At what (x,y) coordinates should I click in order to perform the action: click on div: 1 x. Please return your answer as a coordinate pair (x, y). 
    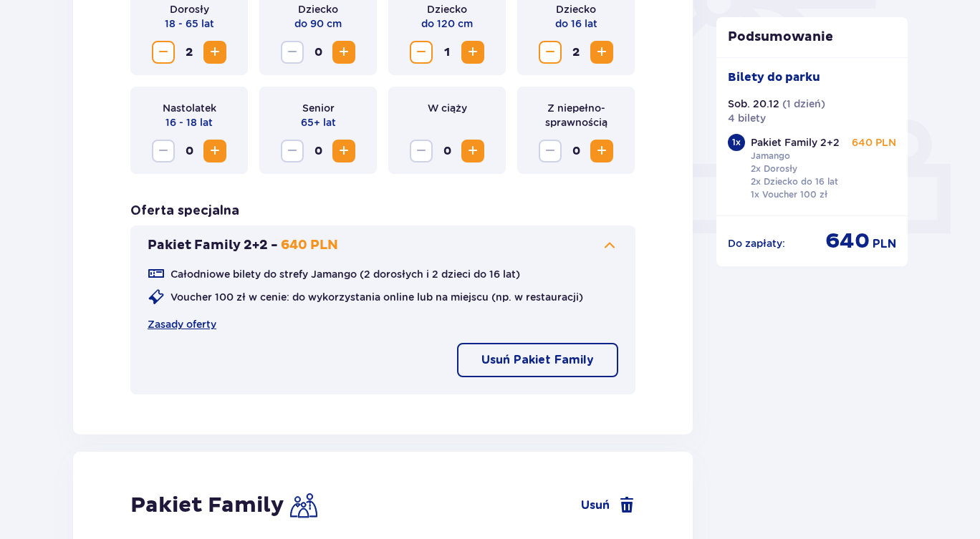
    Looking at the image, I should click on (737, 143).